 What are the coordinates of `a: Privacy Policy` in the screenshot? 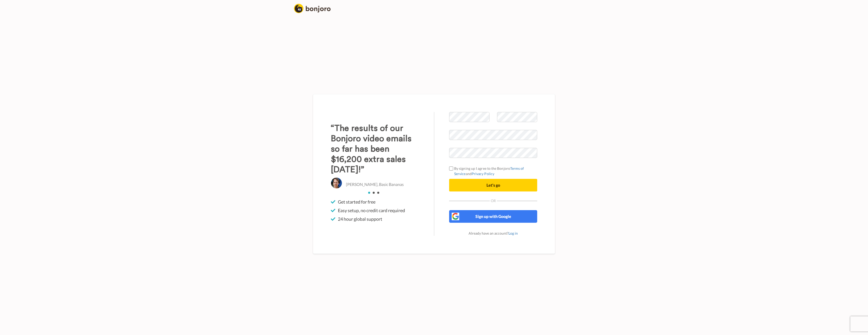 It's located at (483, 174).